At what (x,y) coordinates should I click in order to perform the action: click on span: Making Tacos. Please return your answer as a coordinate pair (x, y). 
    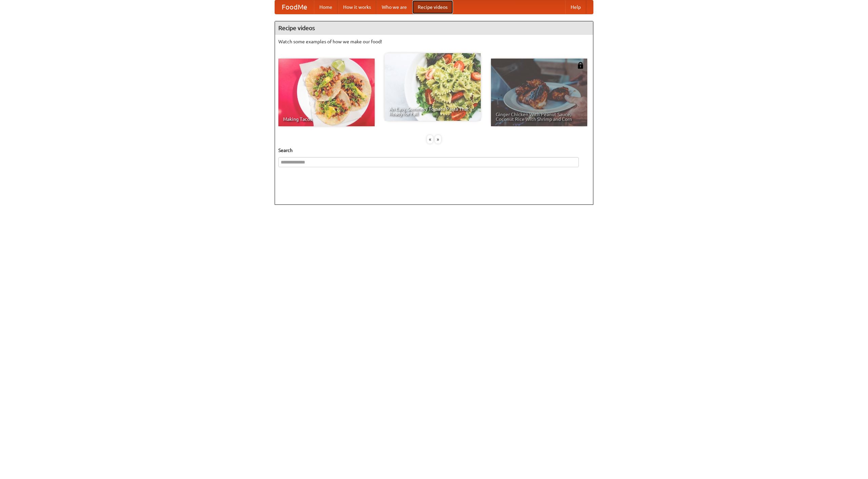
    Looking at the image, I should click on (327, 119).